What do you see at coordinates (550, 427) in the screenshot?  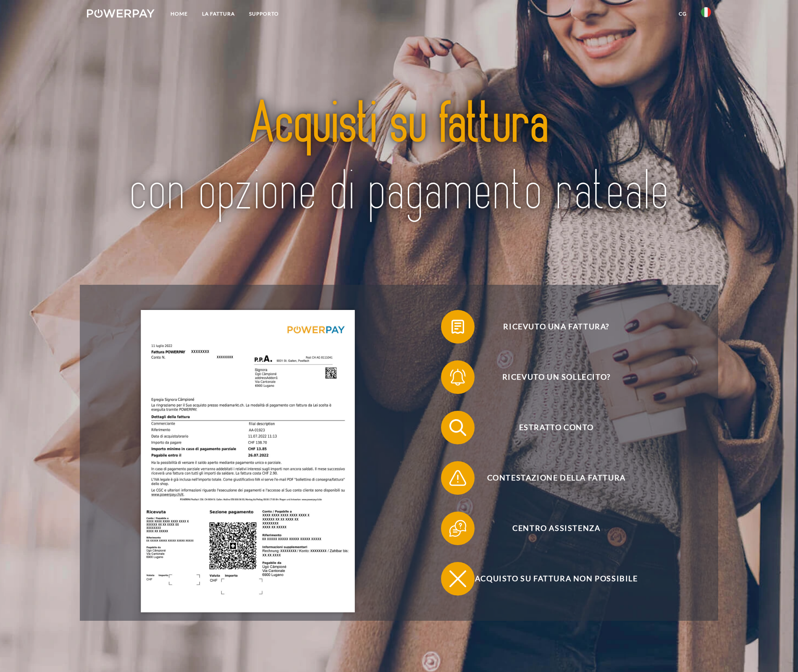 I see `button: Estratto conto` at bounding box center [550, 427].